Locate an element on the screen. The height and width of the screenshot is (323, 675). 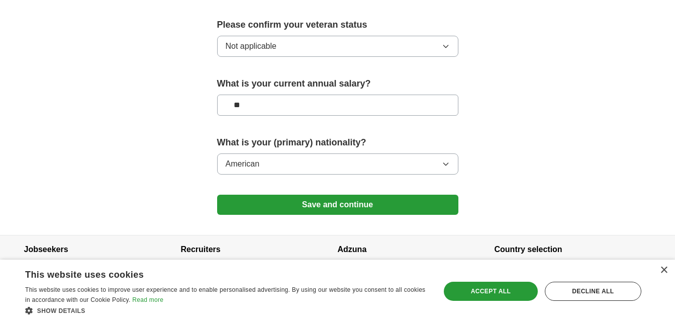
label: What is your (primary) nationality? is located at coordinates (338, 142).